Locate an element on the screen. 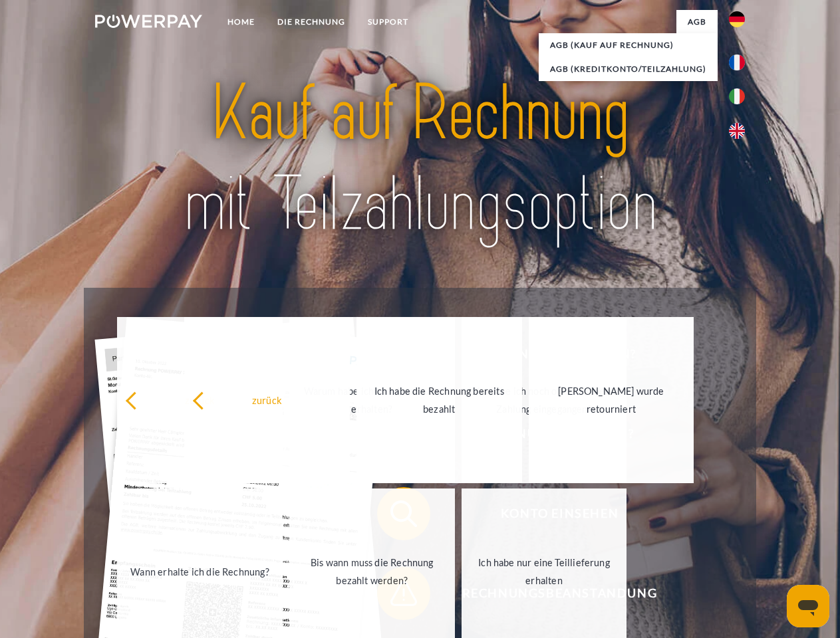 This screenshot has height=638, width=840. a: DIE RECHNUNG is located at coordinates (311, 22).